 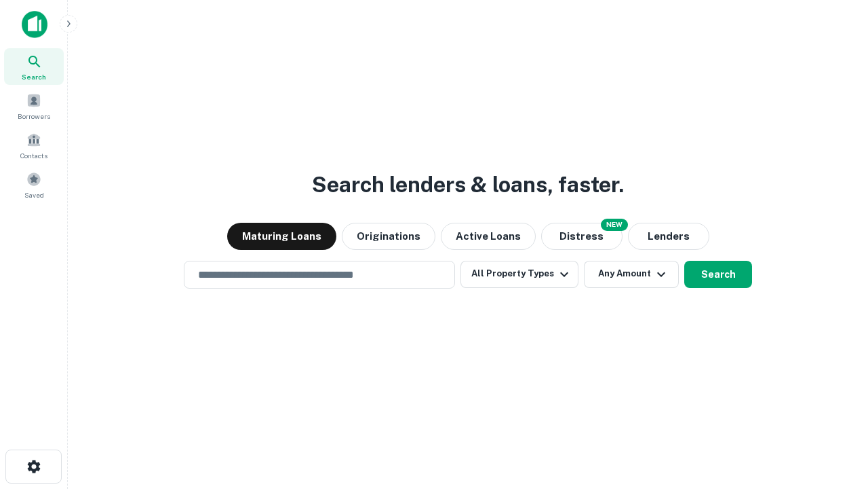 What do you see at coordinates (34, 106) in the screenshot?
I see `div: Borrowers` at bounding box center [34, 106].